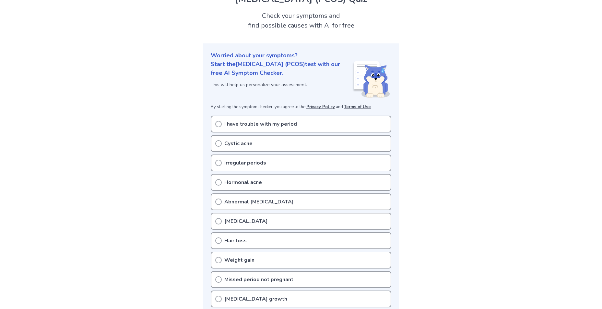 The image size is (602, 309). Describe the element at coordinates (259, 280) in the screenshot. I see `p: Missed period not pregnant` at that location.